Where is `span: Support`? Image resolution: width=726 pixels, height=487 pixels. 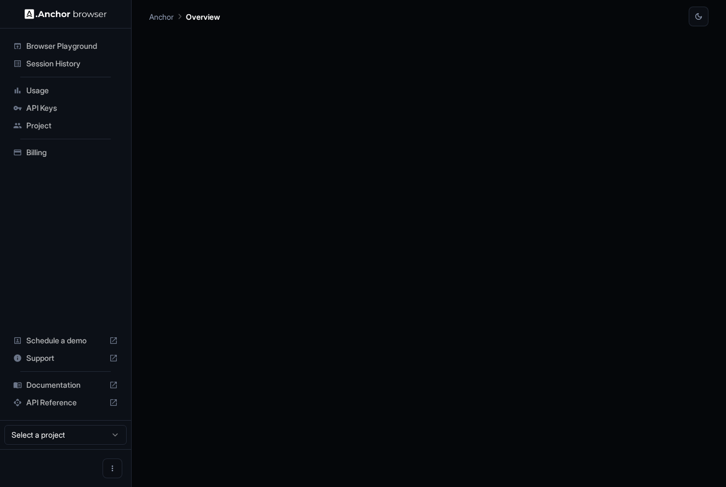 span: Support is located at coordinates (65, 358).